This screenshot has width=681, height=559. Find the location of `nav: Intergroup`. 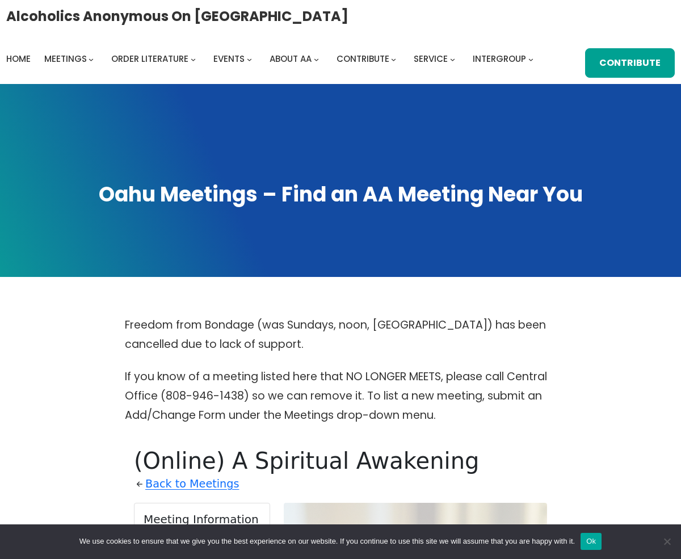

nav: Intergroup is located at coordinates (272, 59).